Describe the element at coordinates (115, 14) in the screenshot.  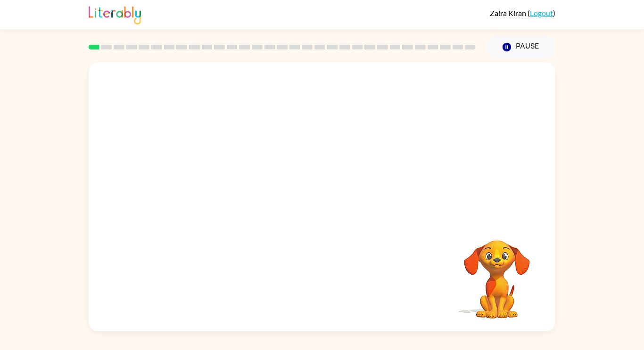
I see `img: Literably` at that location.